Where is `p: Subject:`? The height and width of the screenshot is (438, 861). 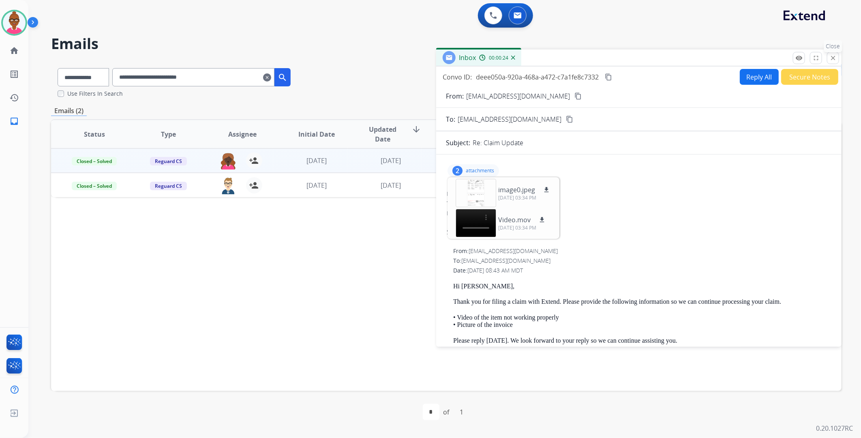
p: Subject: is located at coordinates (458, 143).